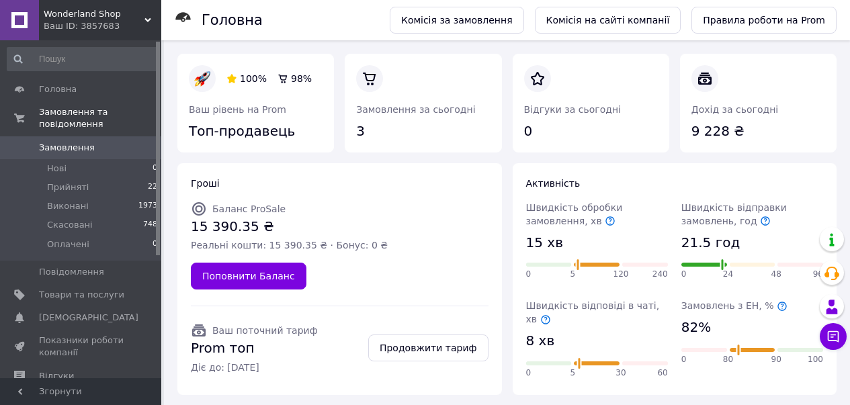 The image size is (850, 405). I want to click on span: 82%, so click(696, 327).